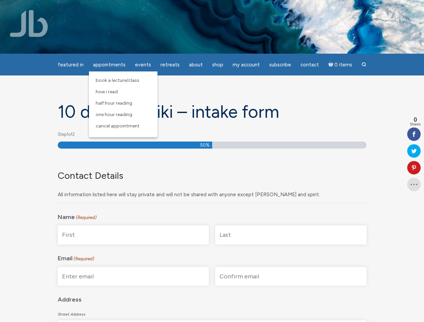  Describe the element at coordinates (107, 92) in the screenshot. I see `span: How I Read` at that location.